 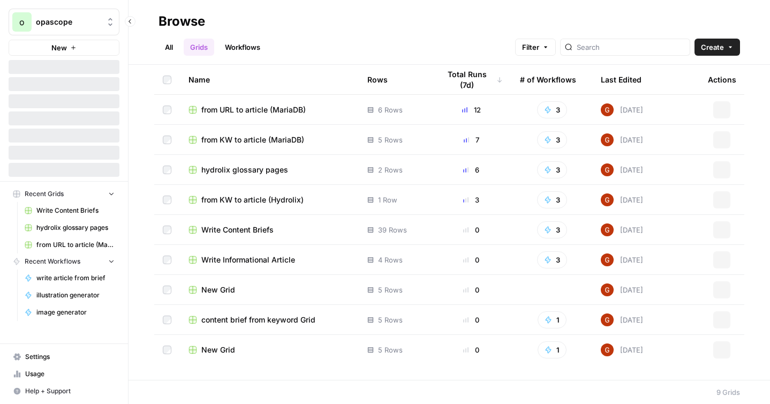 What do you see at coordinates (59, 48) in the screenshot?
I see `span: New` at bounding box center [59, 48].